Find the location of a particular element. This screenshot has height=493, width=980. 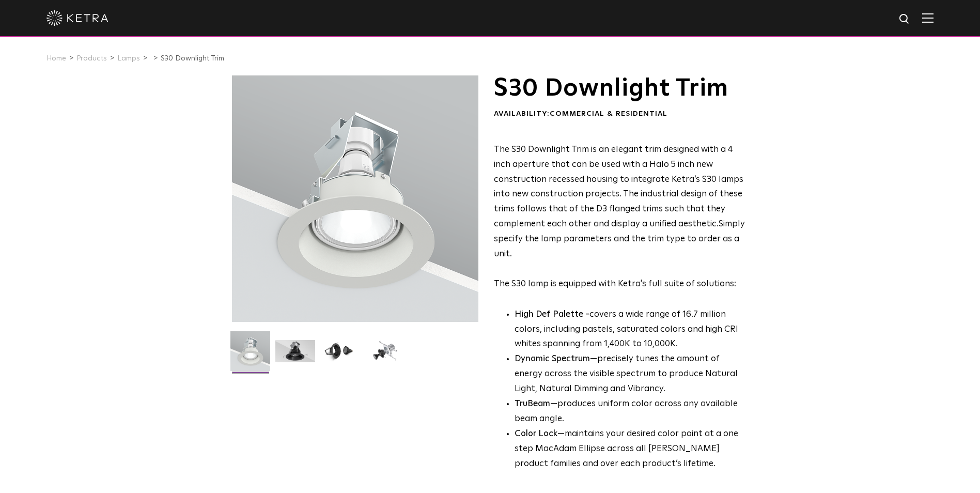

img: Hamburger%20Nav.svg is located at coordinates (928, 18).